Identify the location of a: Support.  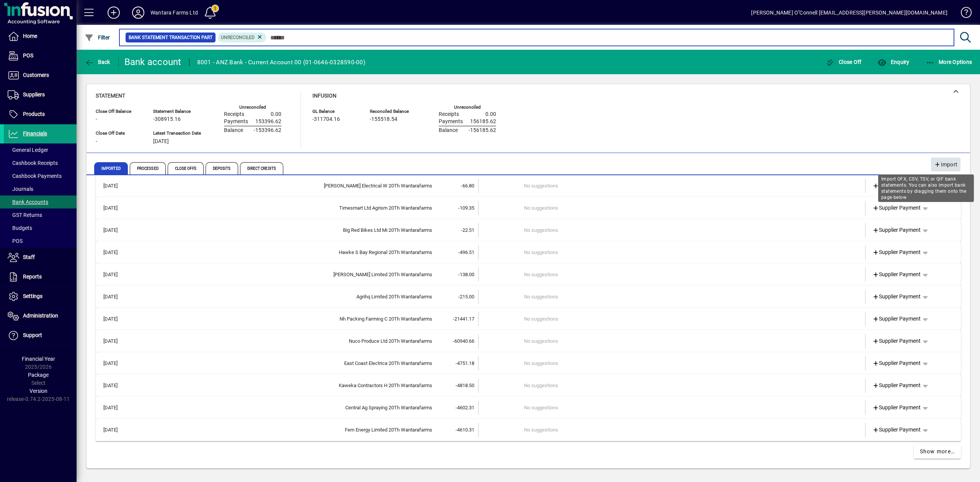
(40, 335).